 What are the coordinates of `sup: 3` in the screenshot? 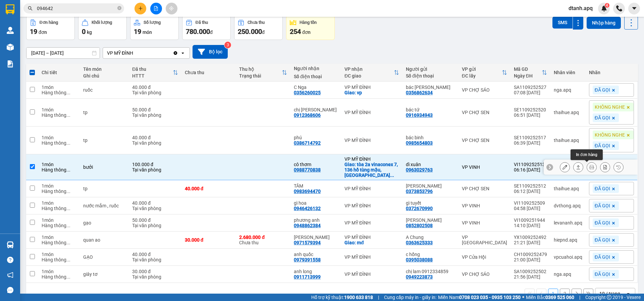 It's located at (228, 45).